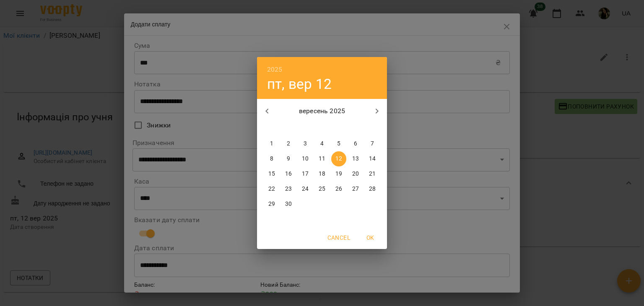  I want to click on p: 16, so click(289, 174).